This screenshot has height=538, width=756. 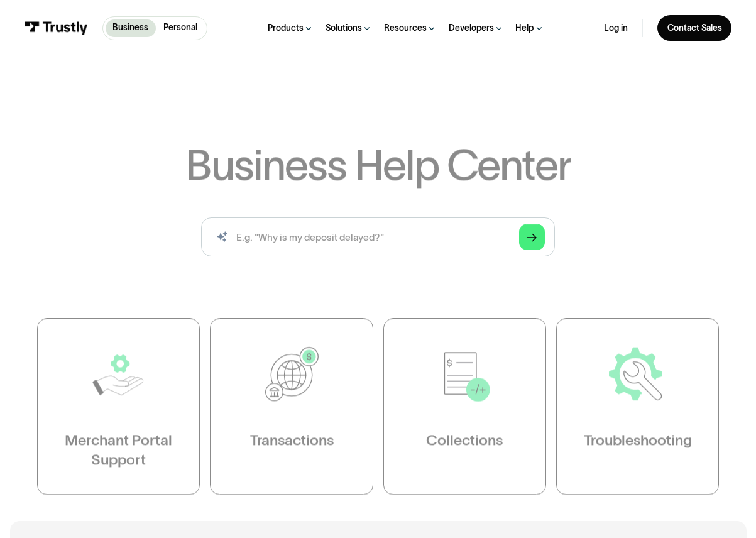 What do you see at coordinates (695, 28) in the screenshot?
I see `a: Contact Sales` at bounding box center [695, 28].